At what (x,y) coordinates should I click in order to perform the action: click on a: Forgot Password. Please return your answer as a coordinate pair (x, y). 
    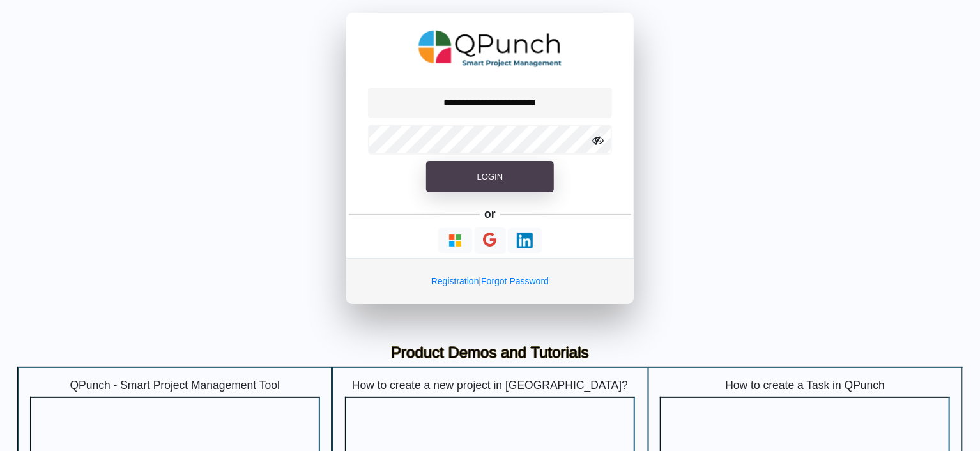
    Looking at the image, I should click on (515, 281).